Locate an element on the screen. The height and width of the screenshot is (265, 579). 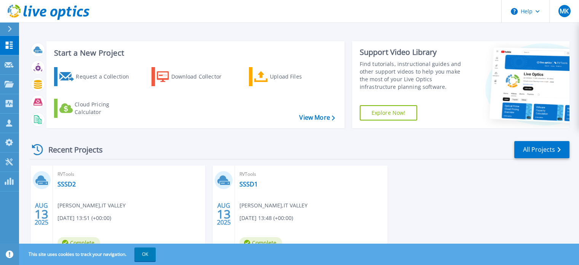
div: Find tutorials, instructional guides and other support videos to help you make the most of your L... is located at coordinates (414, 75).